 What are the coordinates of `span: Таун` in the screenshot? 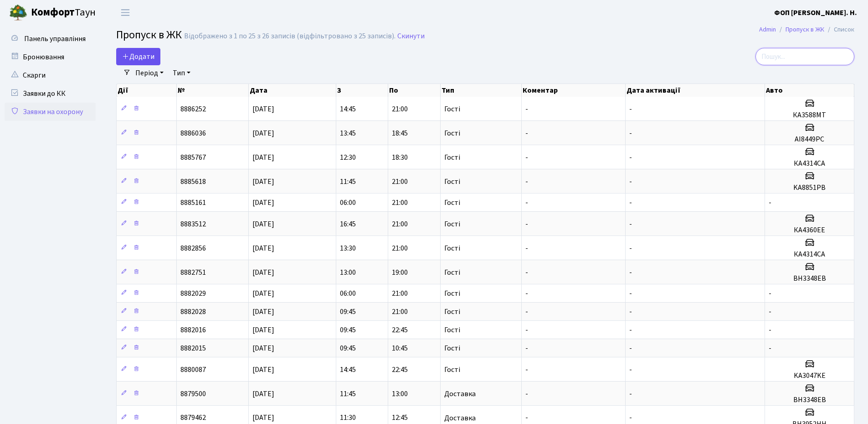 It's located at (64, 13).